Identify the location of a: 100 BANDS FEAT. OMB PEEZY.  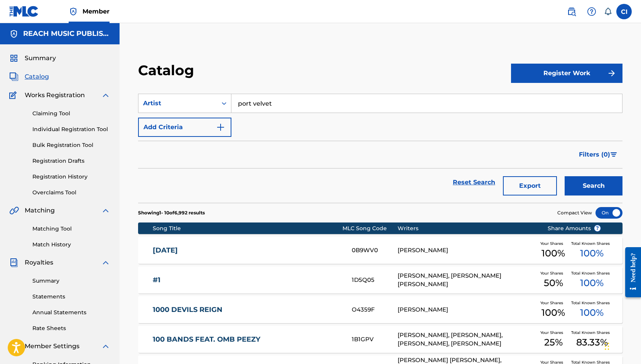
(247, 339).